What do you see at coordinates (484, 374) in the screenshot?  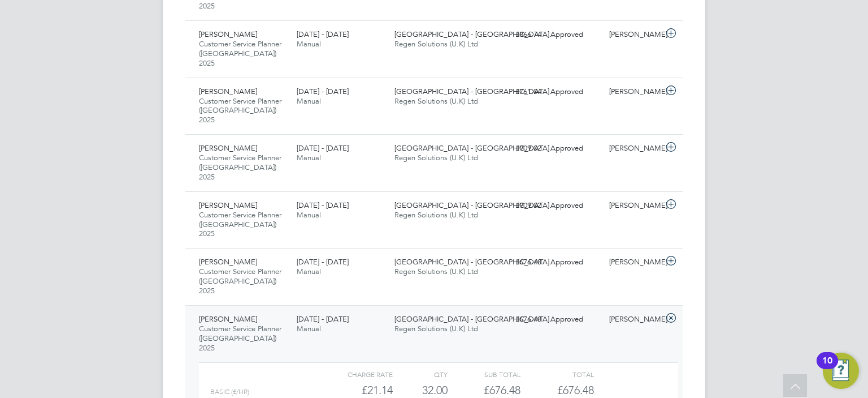 I see `div: Sub Total` at bounding box center [484, 374].